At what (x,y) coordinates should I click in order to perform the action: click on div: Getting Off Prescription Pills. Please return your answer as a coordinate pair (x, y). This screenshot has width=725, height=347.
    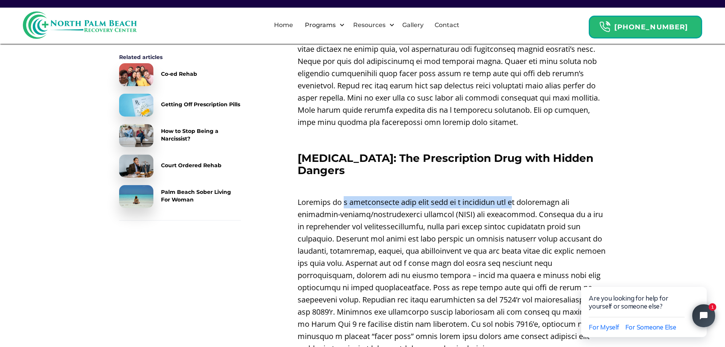
    Looking at the image, I should click on (201, 104).